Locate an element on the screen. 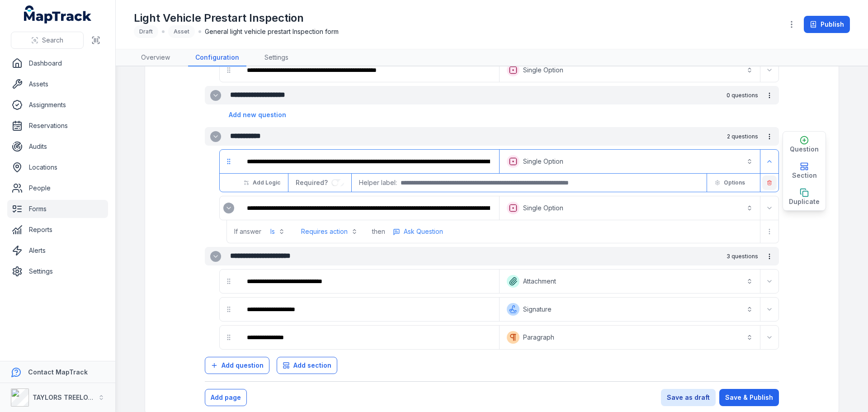 The image size is (868, 412). a: Forms is located at coordinates (57, 209).